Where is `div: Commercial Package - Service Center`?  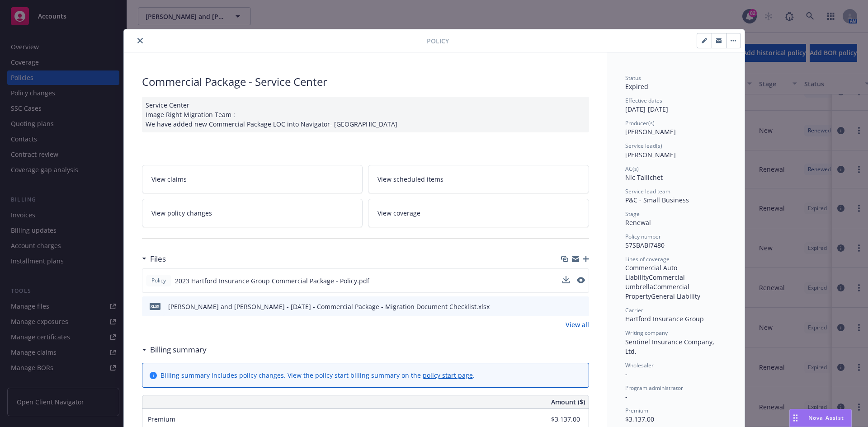
div: Commercial Package - Service Center is located at coordinates (365, 82).